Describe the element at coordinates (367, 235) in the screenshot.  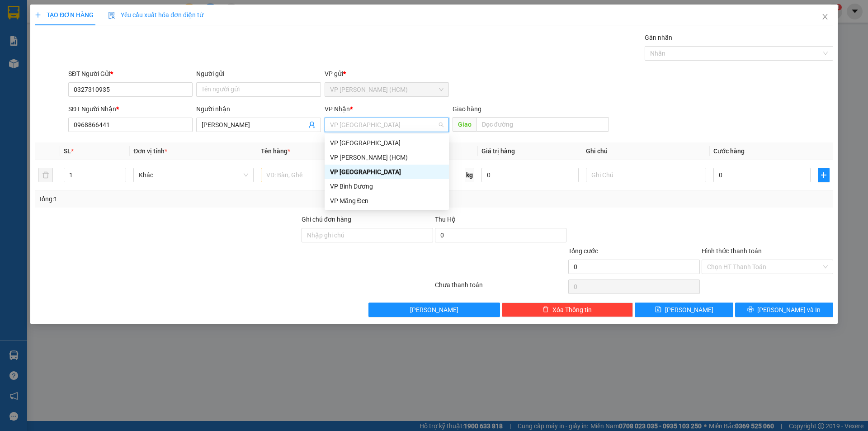
I see `input: Ghi chú đơn hàng` at that location.